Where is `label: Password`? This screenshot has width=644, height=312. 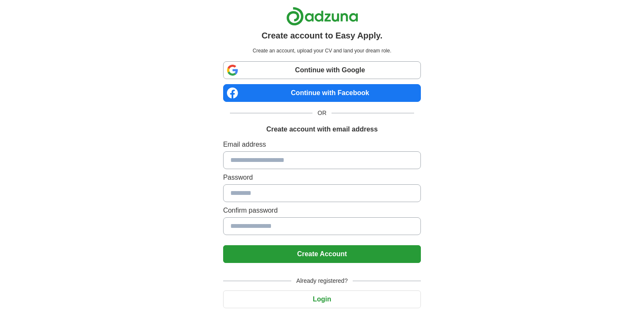
label: Password is located at coordinates (322, 178).